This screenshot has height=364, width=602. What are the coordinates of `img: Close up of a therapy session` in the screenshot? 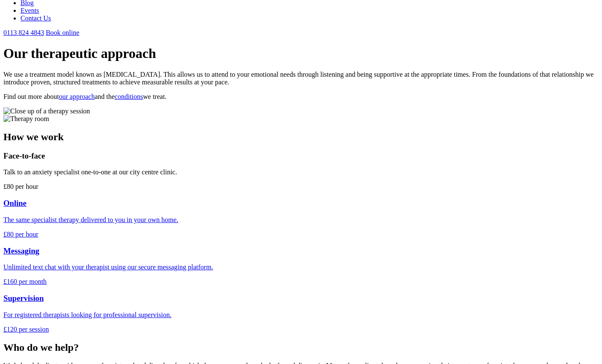 It's located at (46, 112).